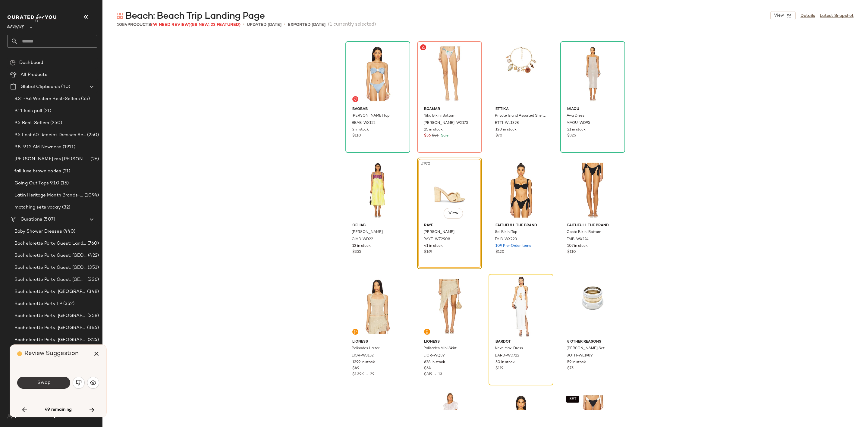 Image resolution: width=868 pixels, height=427 pixels. Describe the element at coordinates (179, 24) in the screenshot. I see `div: Products` at that location.